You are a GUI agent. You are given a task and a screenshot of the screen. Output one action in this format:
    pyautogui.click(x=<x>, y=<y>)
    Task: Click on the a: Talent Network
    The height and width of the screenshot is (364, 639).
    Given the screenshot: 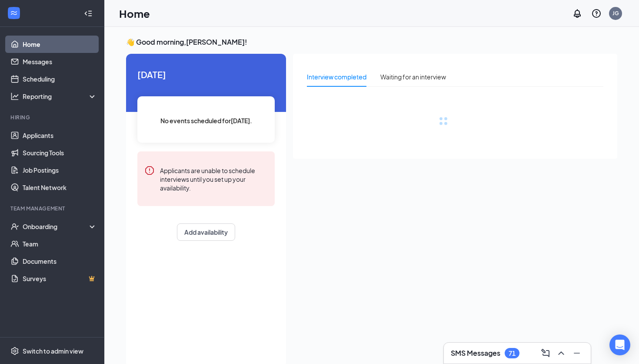 What is the action you would take?
    pyautogui.click(x=60, y=188)
    